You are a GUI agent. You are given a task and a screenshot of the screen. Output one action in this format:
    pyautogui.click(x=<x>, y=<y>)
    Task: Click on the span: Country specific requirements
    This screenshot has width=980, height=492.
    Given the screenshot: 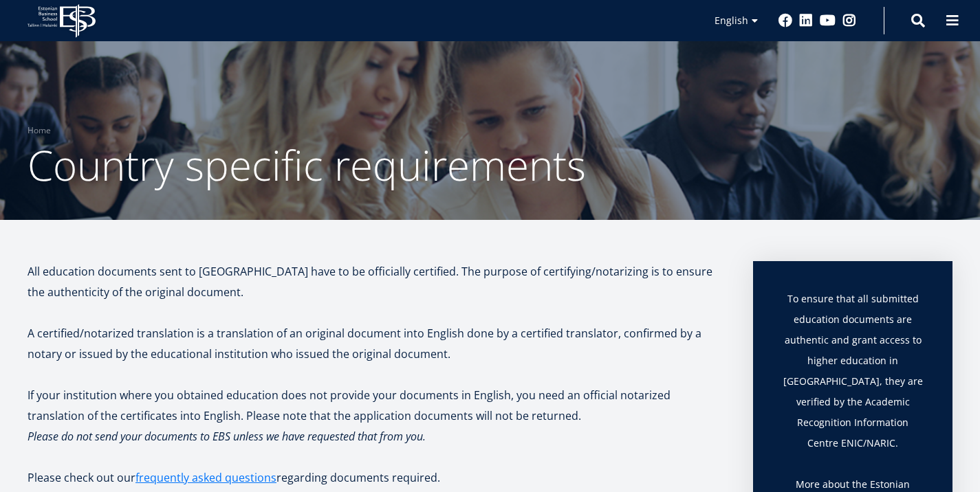 What is the action you would take?
    pyautogui.click(x=307, y=165)
    